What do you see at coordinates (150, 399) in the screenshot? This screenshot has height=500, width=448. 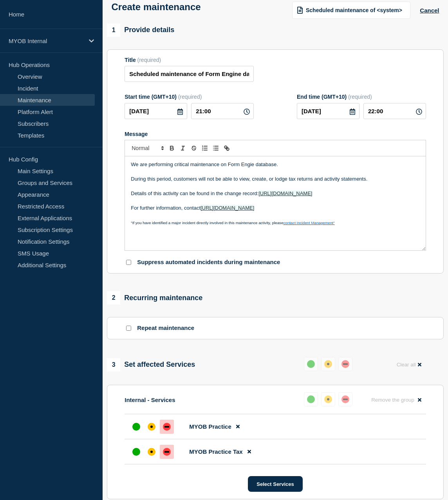 I see `p: Internal - Services` at bounding box center [150, 399].